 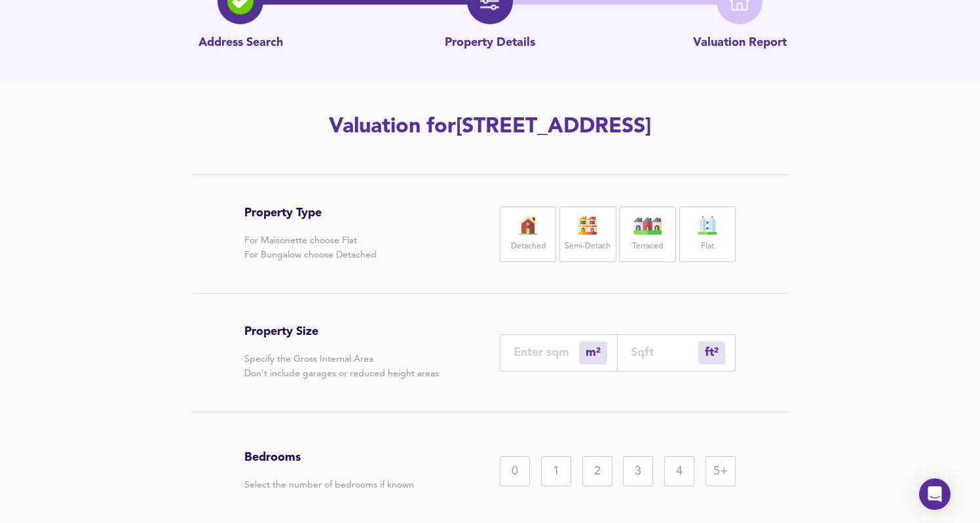 What do you see at coordinates (739, 43) in the screenshot?
I see `p: Valuation Report` at bounding box center [739, 43].